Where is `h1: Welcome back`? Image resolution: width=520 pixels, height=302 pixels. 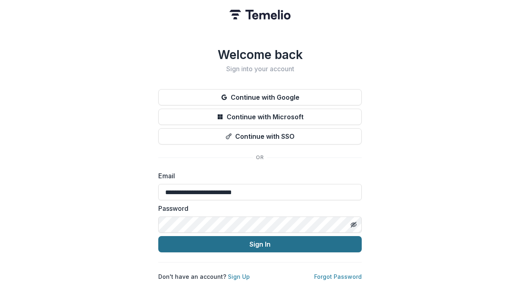 h1: Welcome back is located at coordinates (260, 55).